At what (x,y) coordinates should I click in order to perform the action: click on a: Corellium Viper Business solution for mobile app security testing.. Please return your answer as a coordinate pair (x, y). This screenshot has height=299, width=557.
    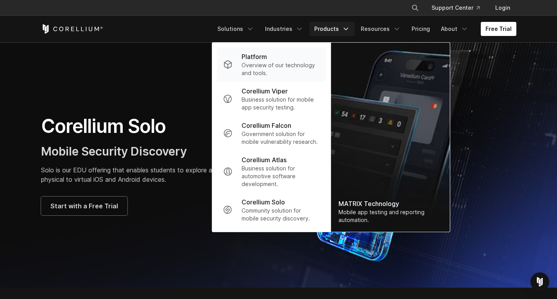
    Looking at the image, I should click on (271, 99).